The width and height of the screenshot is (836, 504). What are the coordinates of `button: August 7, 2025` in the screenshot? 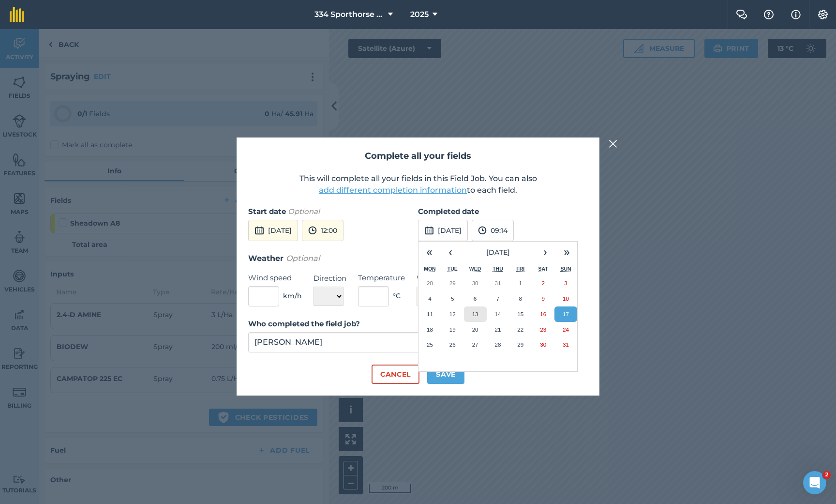 It's located at (498, 299).